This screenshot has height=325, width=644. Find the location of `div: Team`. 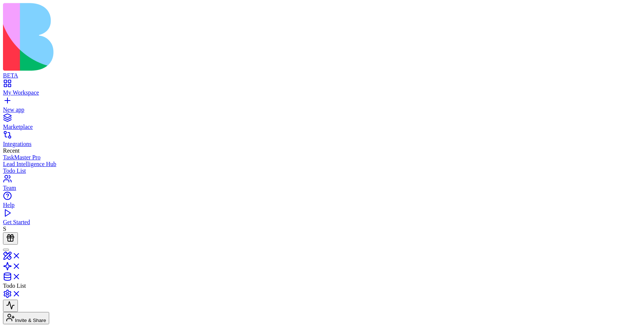

div: Team is located at coordinates (322, 188).